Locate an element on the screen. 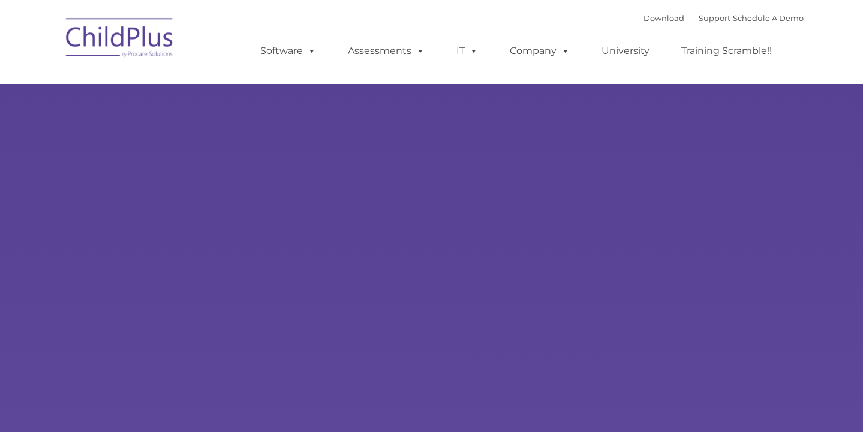 Image resolution: width=863 pixels, height=432 pixels. a: IT is located at coordinates (467, 51).